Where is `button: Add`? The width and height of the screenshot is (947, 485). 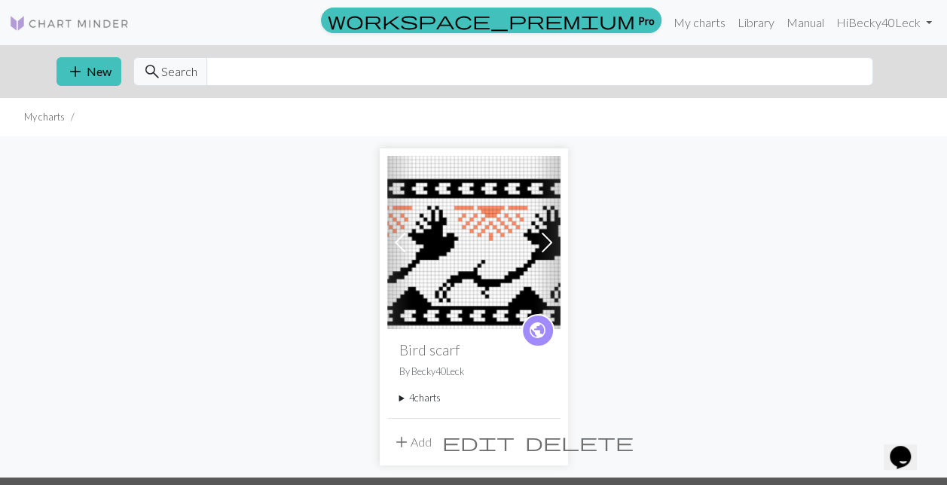
button: Add is located at coordinates (412, 442).